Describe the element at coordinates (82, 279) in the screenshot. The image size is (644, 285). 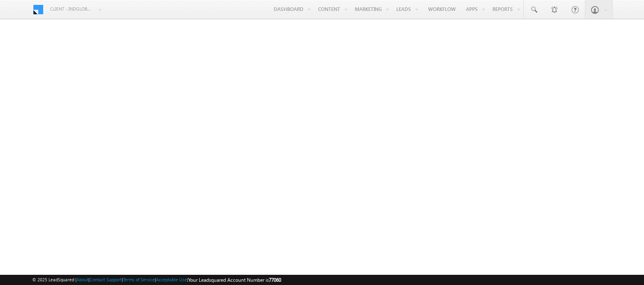
I see `a: About` at that location.